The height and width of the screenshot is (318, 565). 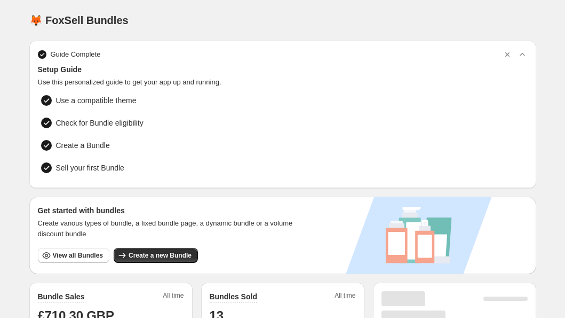 I want to click on h1: 🦊 FoxSell Bundles, so click(x=79, y=20).